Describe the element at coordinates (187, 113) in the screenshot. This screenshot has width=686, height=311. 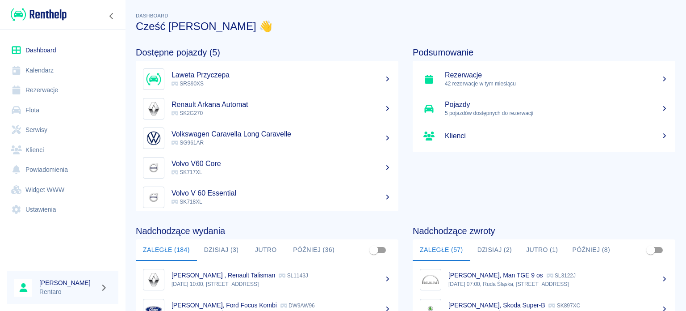
I see `span: SK2G270` at that location.